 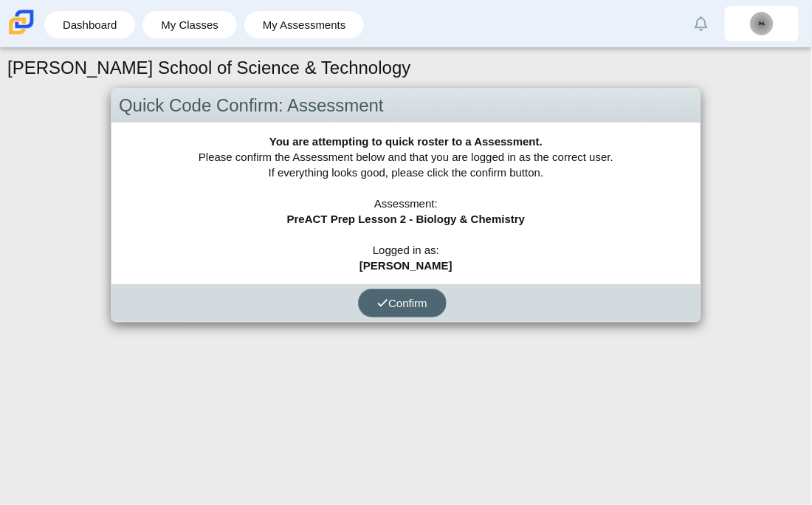 I want to click on a: raquel.veloz.nbbmi2, so click(x=762, y=24).